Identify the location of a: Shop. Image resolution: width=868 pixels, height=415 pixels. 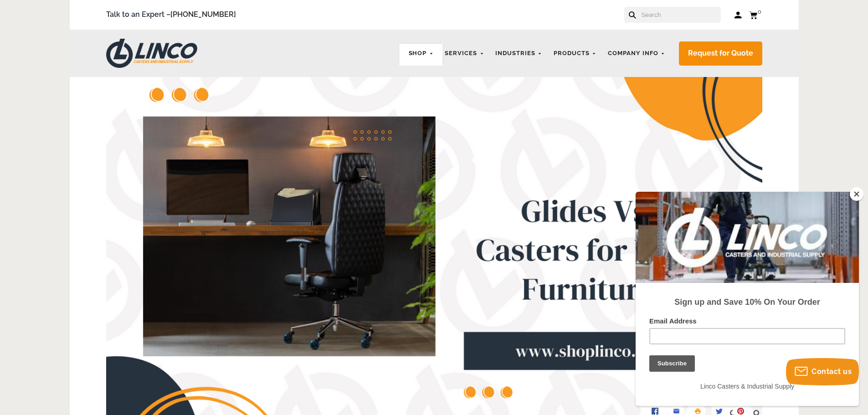
(421, 53).